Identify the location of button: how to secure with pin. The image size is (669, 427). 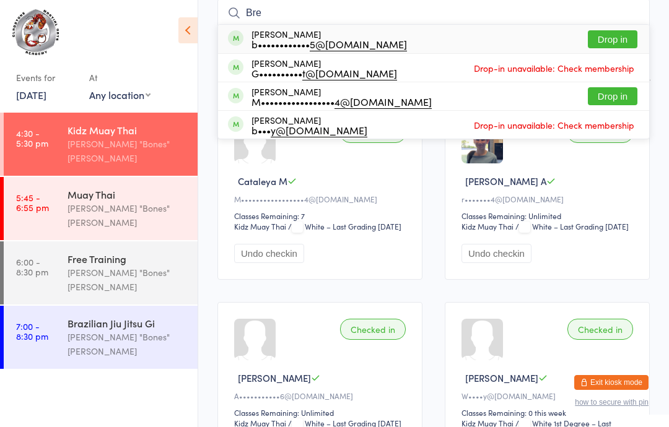
(611, 403).